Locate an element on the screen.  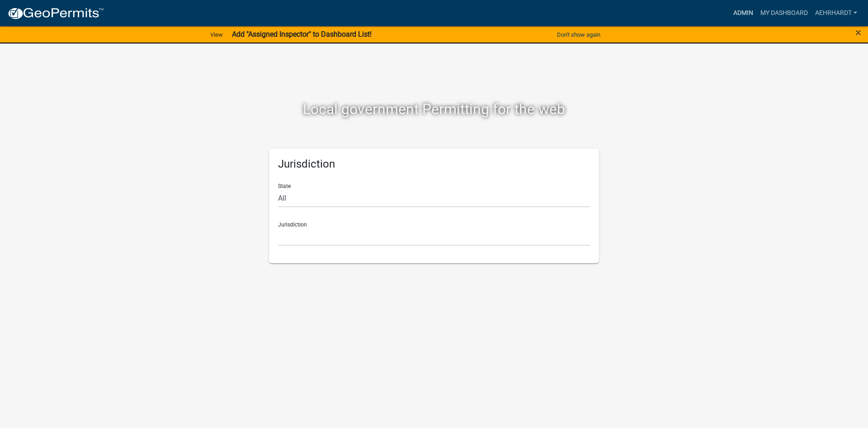
a: My Dashboard is located at coordinates (784, 13).